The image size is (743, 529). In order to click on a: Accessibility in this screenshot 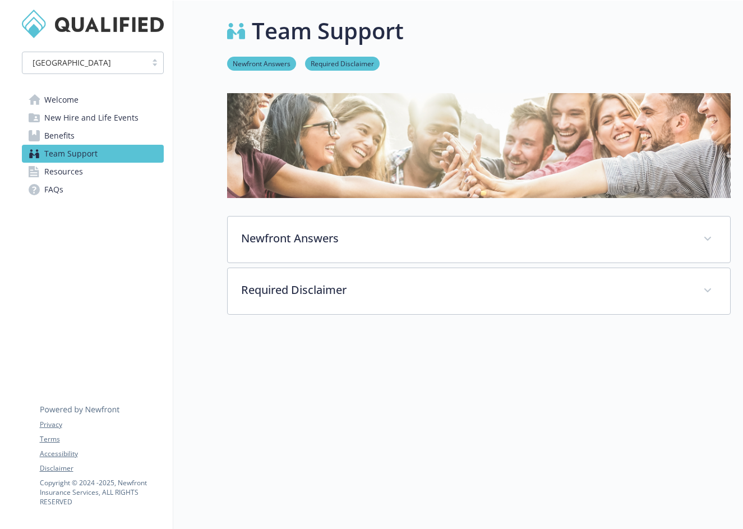, I will do `click(102, 454)`.